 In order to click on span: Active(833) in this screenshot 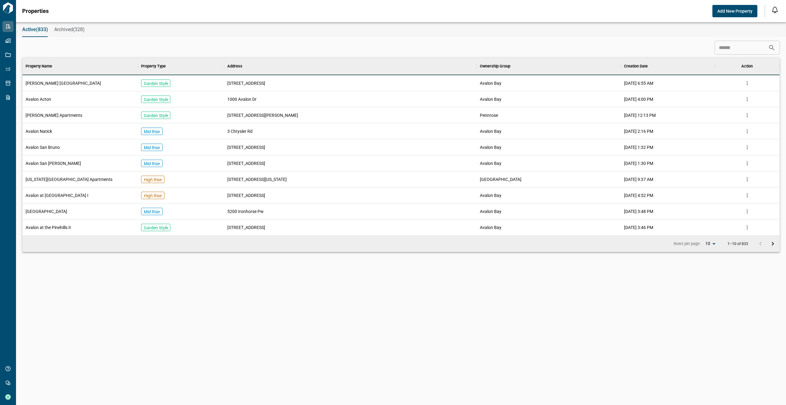, I will do `click(35, 30)`.